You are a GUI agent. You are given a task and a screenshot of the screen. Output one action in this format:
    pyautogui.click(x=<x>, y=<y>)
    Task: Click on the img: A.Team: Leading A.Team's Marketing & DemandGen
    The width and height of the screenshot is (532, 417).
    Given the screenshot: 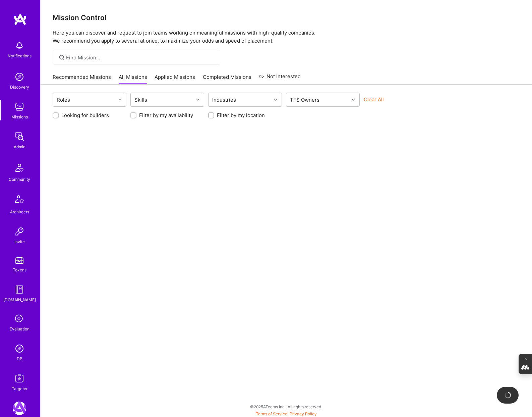 What is the action you would take?
    pyautogui.click(x=19, y=408)
    